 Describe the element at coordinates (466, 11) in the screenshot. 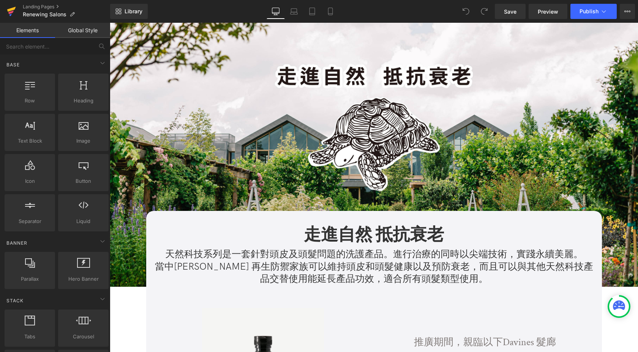

I see `button: Undo` at that location.